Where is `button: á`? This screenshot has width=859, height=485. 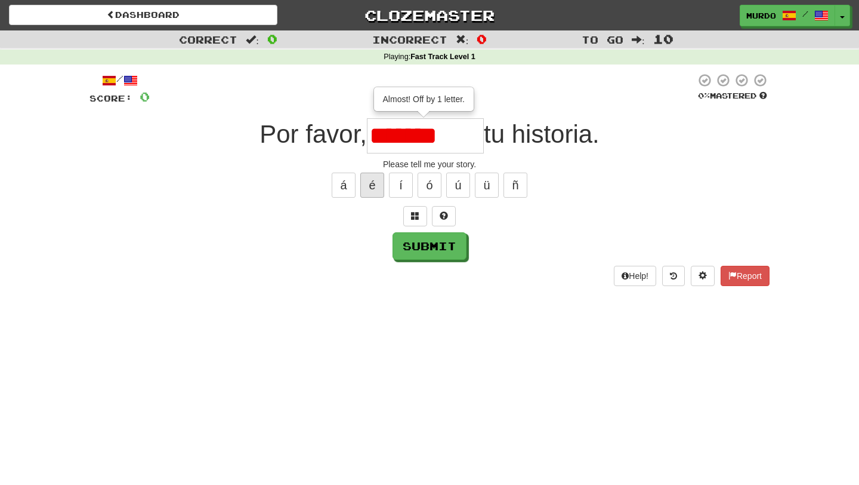 button: á is located at coordinates (344, 185).